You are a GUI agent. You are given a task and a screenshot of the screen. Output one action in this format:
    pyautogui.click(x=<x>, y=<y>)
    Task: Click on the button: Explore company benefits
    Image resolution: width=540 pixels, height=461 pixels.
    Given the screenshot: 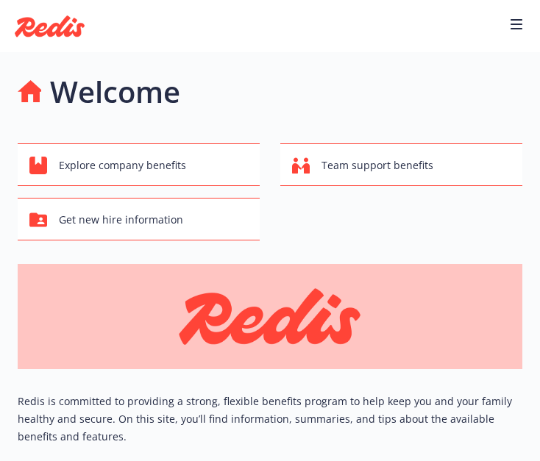 What is the action you would take?
    pyautogui.click(x=138, y=165)
    